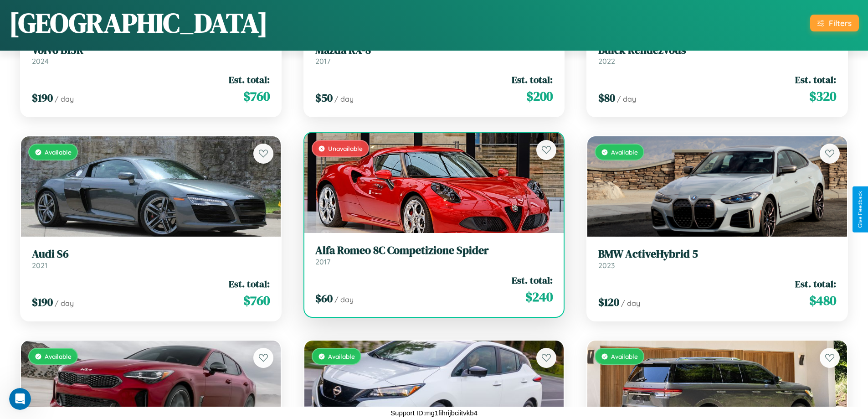  What do you see at coordinates (434, 250) in the screenshot?
I see `h3: Alfa Romeo 8C Competizione Spider` at bounding box center [434, 250].